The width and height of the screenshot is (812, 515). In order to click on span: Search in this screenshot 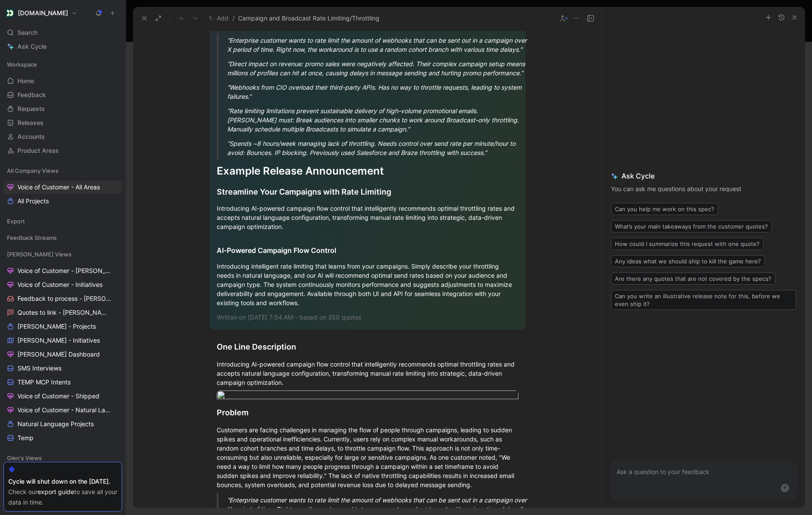, I will do `click(27, 33)`.